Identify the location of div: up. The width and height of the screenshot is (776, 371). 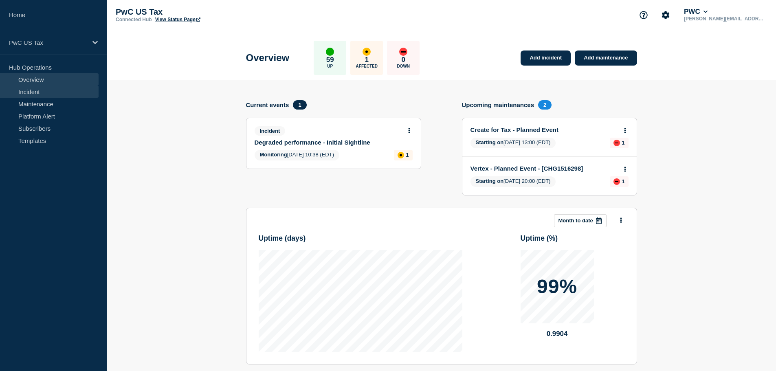
(330, 52).